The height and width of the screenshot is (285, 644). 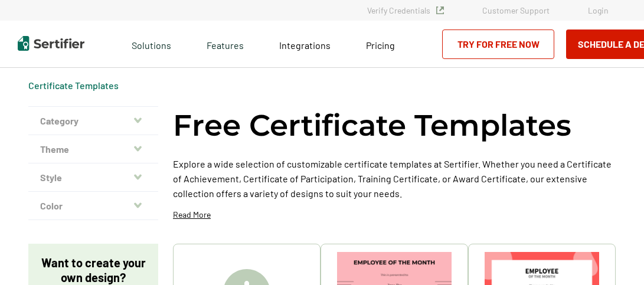 What do you see at coordinates (73, 85) in the screenshot?
I see `a: Certificate Templates` at bounding box center [73, 85].